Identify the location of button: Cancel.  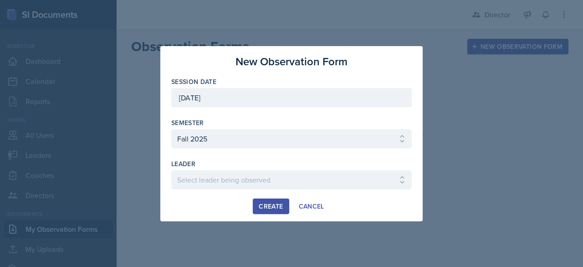
(312, 206).